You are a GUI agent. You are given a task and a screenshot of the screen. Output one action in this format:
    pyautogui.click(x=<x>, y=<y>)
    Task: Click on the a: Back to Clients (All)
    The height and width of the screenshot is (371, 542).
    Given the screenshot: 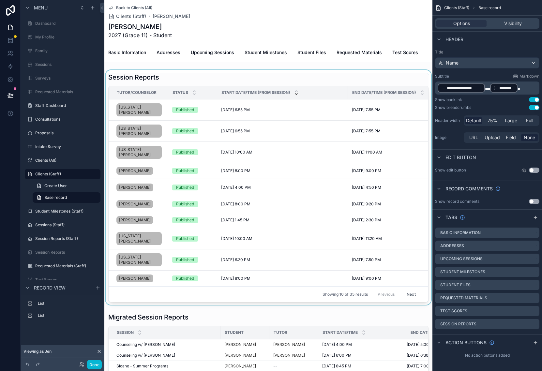 What is the action you would take?
    pyautogui.click(x=130, y=8)
    